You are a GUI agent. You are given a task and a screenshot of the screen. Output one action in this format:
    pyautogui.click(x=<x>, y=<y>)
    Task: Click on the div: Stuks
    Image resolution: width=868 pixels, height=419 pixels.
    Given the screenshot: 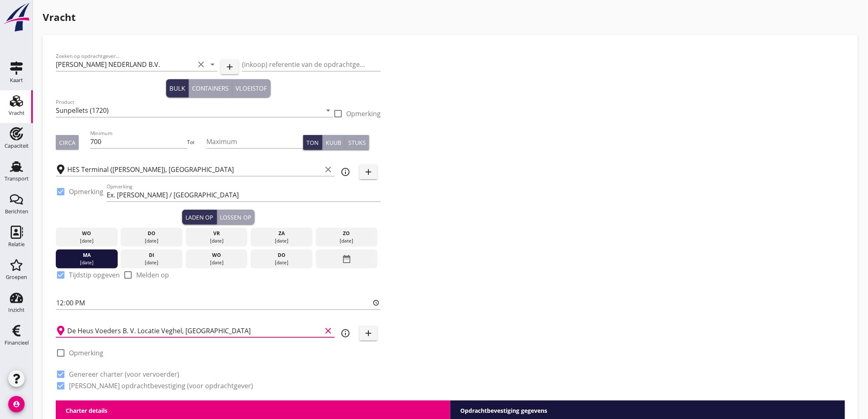 What is the action you would take?
    pyautogui.click(x=357, y=142)
    